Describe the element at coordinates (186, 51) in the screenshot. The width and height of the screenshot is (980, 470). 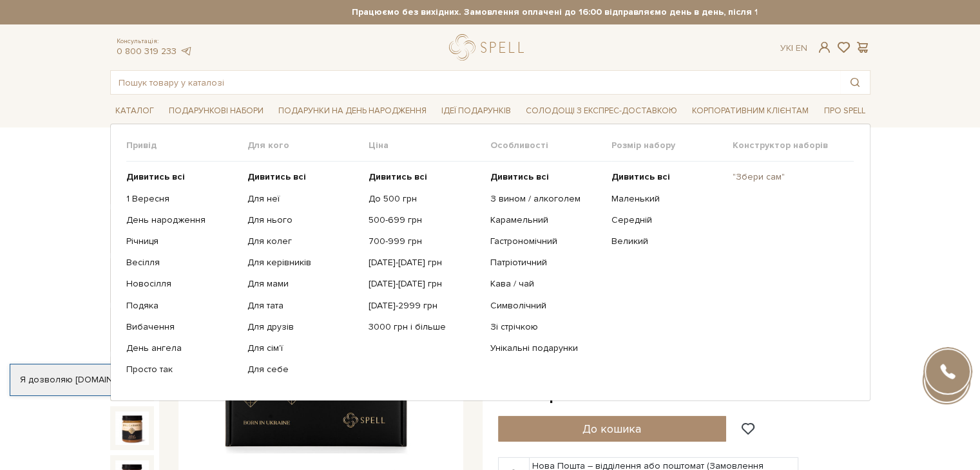
I see `a: telegram` at that location.